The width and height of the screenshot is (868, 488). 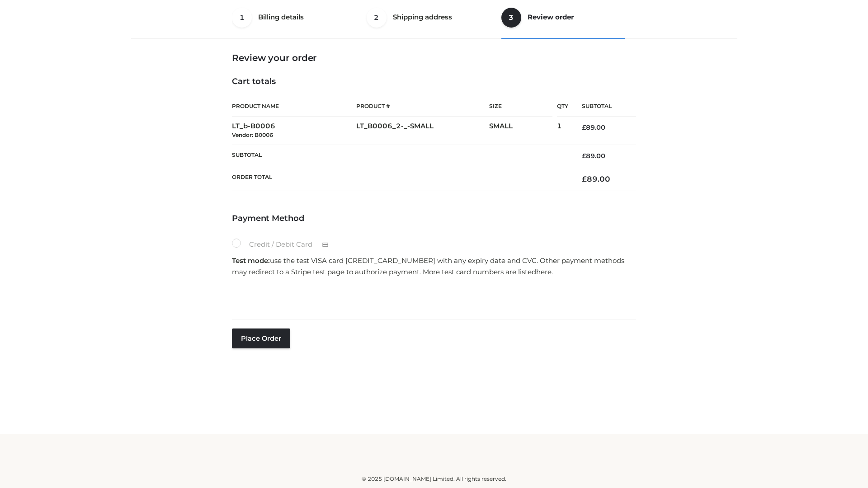 What do you see at coordinates (294, 106) in the screenshot?
I see `th: Product Name` at bounding box center [294, 106].